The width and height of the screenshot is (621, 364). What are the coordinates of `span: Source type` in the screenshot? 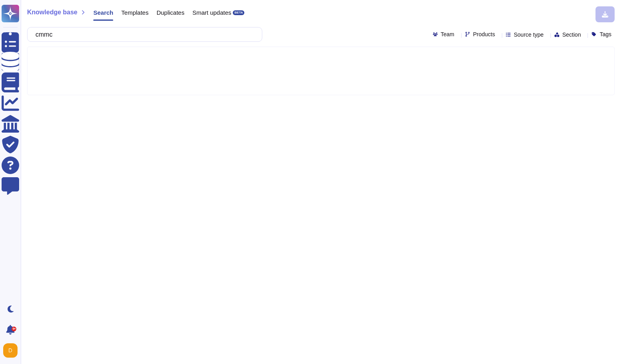 It's located at (529, 35).